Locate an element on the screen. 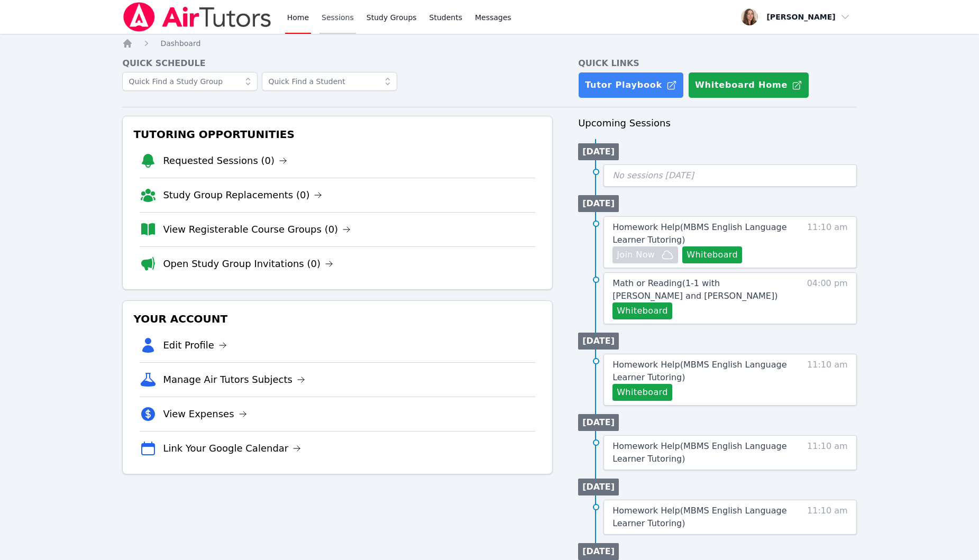 The height and width of the screenshot is (560, 979). img: Air Tutors is located at coordinates (196, 17).